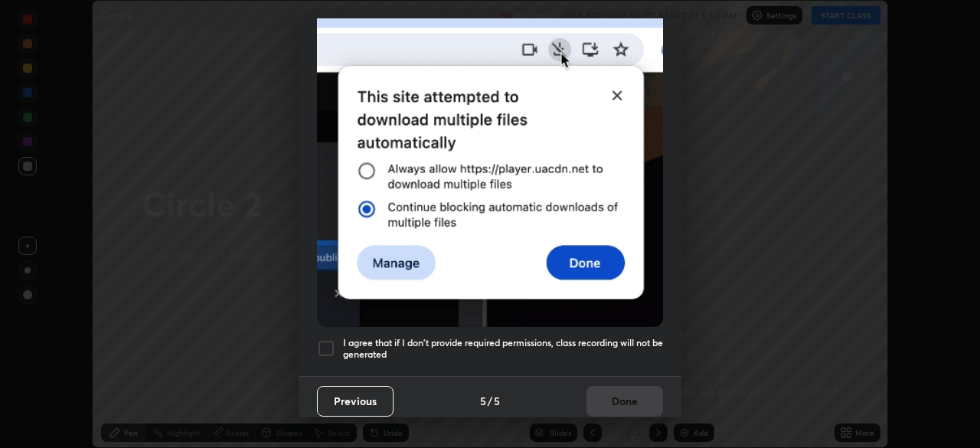 The width and height of the screenshot is (980, 448). Describe the element at coordinates (356, 401) in the screenshot. I see `button: Previous` at that location.